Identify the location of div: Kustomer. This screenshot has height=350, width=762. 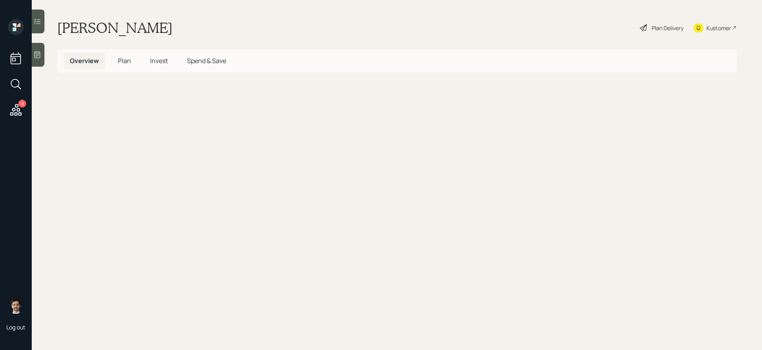
(719, 28).